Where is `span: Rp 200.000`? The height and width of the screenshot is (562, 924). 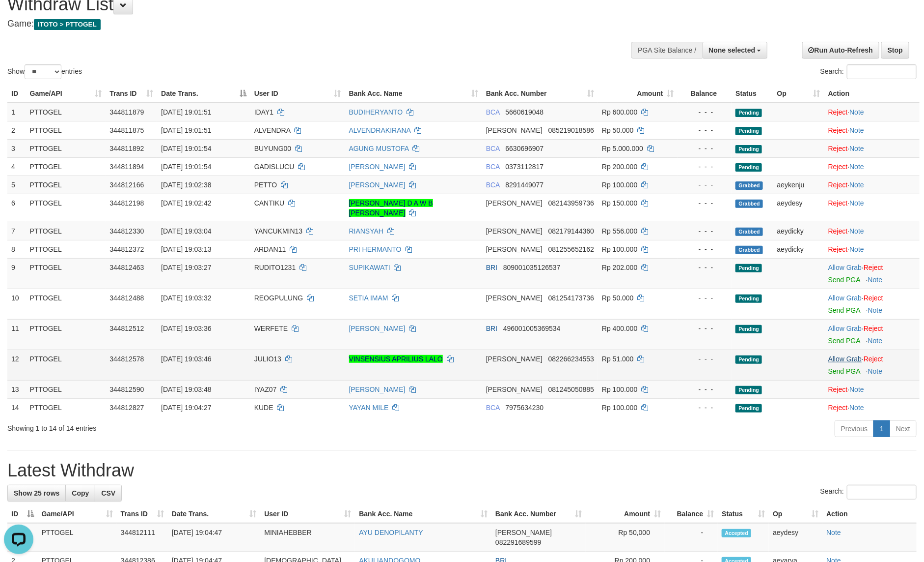 span: Rp 200.000 is located at coordinates (620, 167).